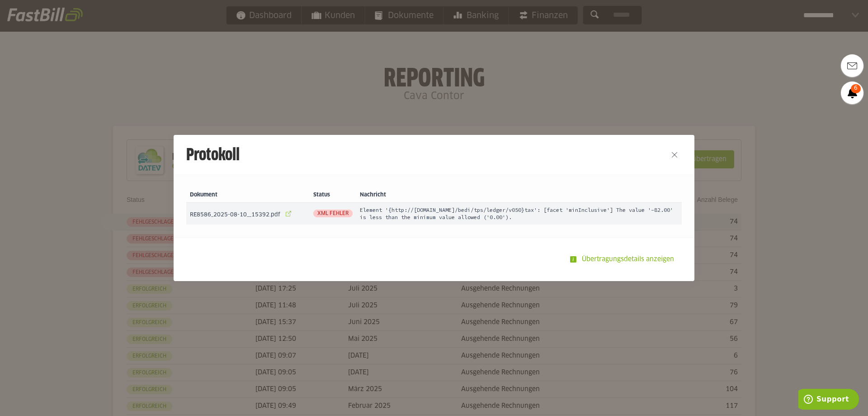 Image resolution: width=868 pixels, height=416 pixels. I want to click on span: 6, so click(856, 88).